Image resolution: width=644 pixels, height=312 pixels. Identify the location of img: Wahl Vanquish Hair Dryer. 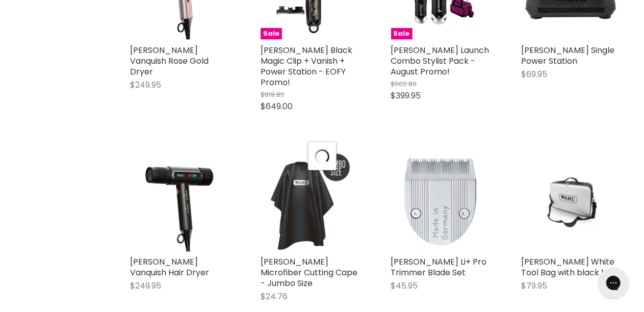
(180, 202).